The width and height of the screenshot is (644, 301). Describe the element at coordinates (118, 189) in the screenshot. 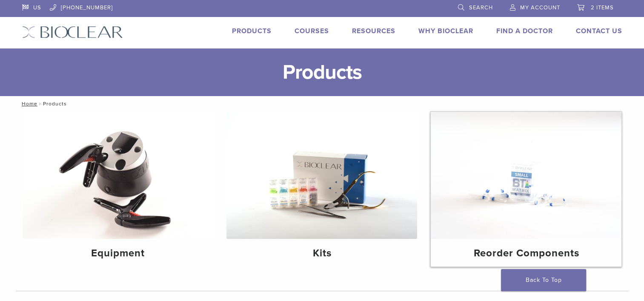

I see `a: Equipment` at that location.